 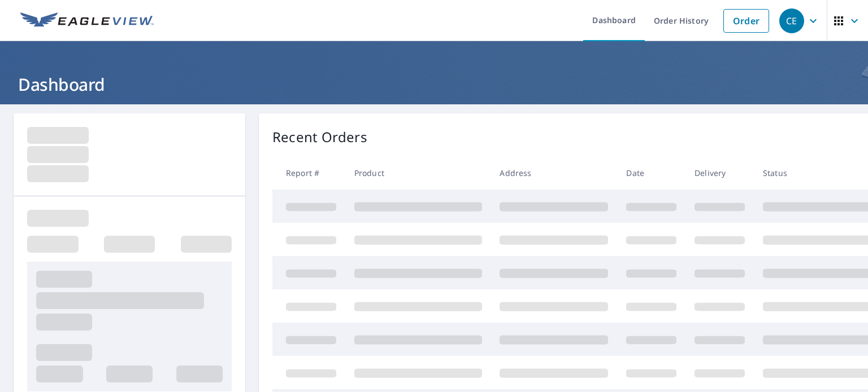 I want to click on th: Delivery, so click(x=719, y=173).